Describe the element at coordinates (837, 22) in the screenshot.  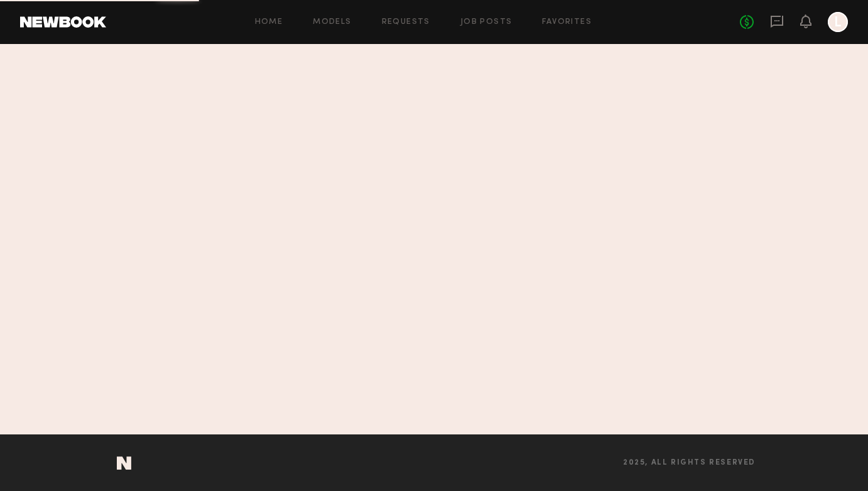
I see `a: L` at that location.